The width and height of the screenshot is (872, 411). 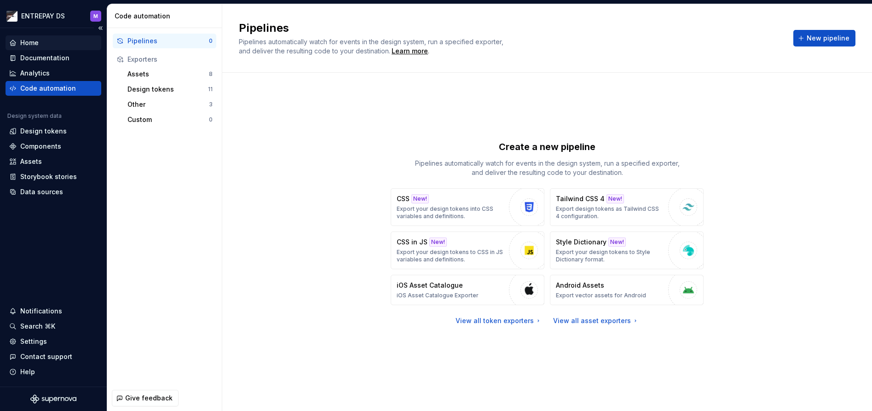 What do you see at coordinates (430, 285) in the screenshot?
I see `p: iOS Asset Catalogue` at bounding box center [430, 285].